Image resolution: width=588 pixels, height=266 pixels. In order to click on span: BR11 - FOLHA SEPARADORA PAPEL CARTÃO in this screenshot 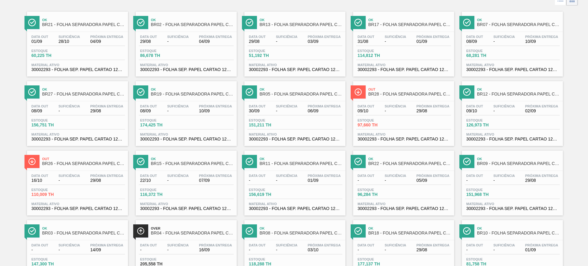, I will do `click(301, 163)`.